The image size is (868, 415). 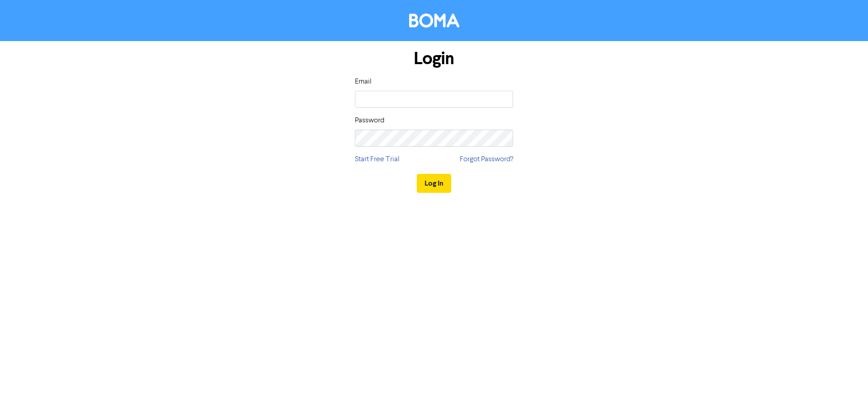 I want to click on button: Log In, so click(x=434, y=183).